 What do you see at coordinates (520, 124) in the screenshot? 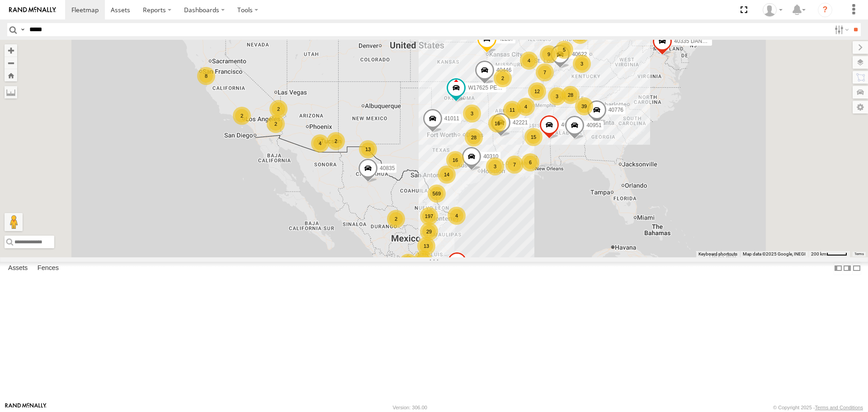
I see `span: 42221` at bounding box center [520, 124].